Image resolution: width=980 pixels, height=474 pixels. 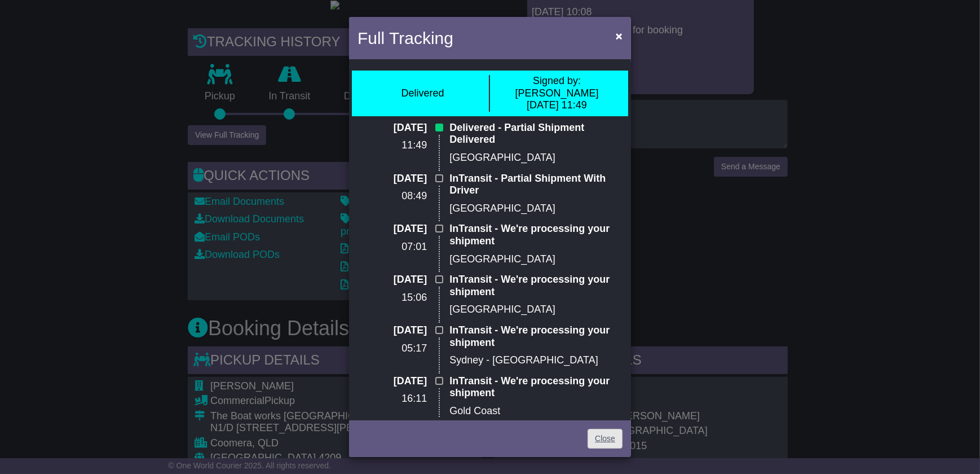 What do you see at coordinates (422, 93) in the screenshot?
I see `div: Delivered` at bounding box center [422, 93].